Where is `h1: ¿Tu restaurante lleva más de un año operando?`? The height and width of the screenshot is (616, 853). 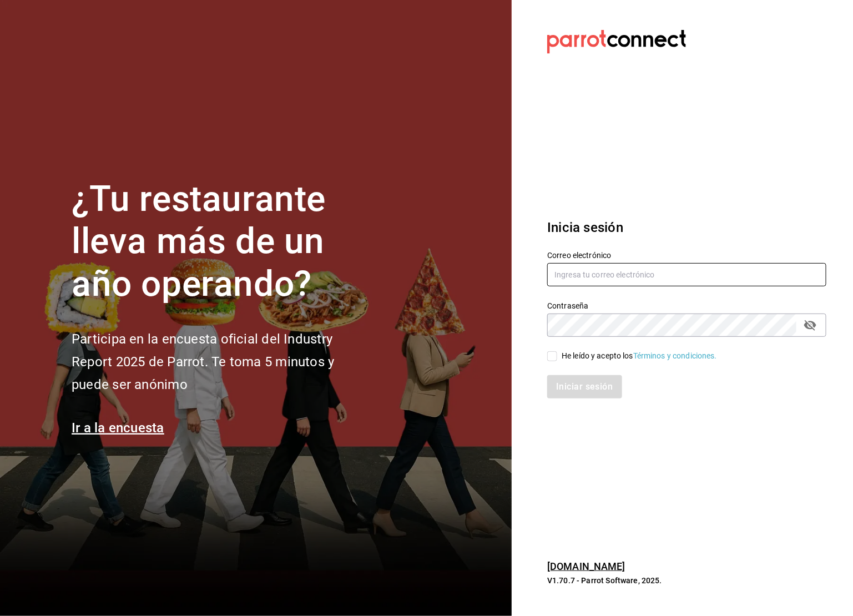
h1: ¿Tu restaurante lleva más de un año operando? is located at coordinates (222, 242).